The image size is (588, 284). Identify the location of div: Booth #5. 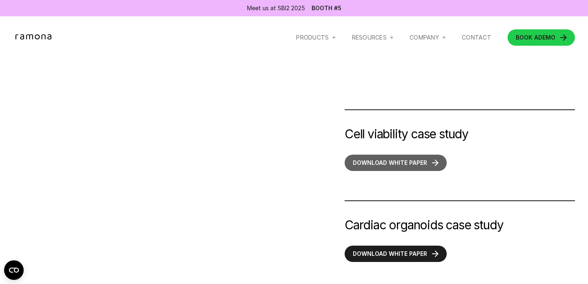
(326, 8).